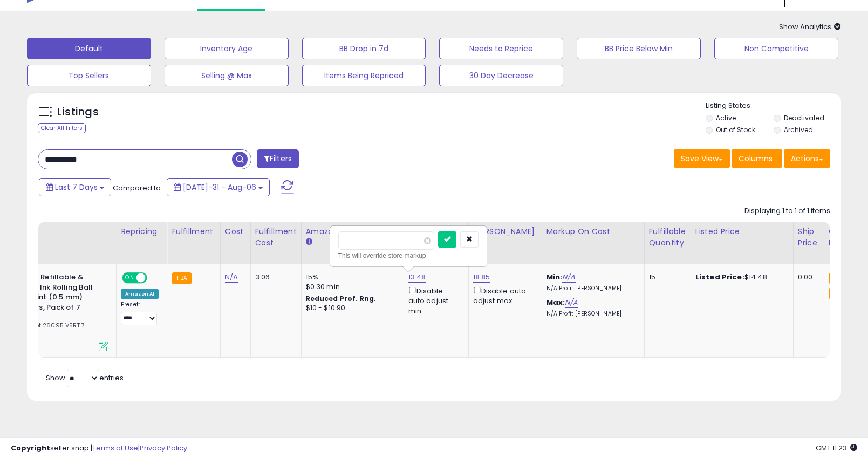 The image size is (868, 459). Describe the element at coordinates (140, 294) in the screenshot. I see `div: Amazon AI` at that location.